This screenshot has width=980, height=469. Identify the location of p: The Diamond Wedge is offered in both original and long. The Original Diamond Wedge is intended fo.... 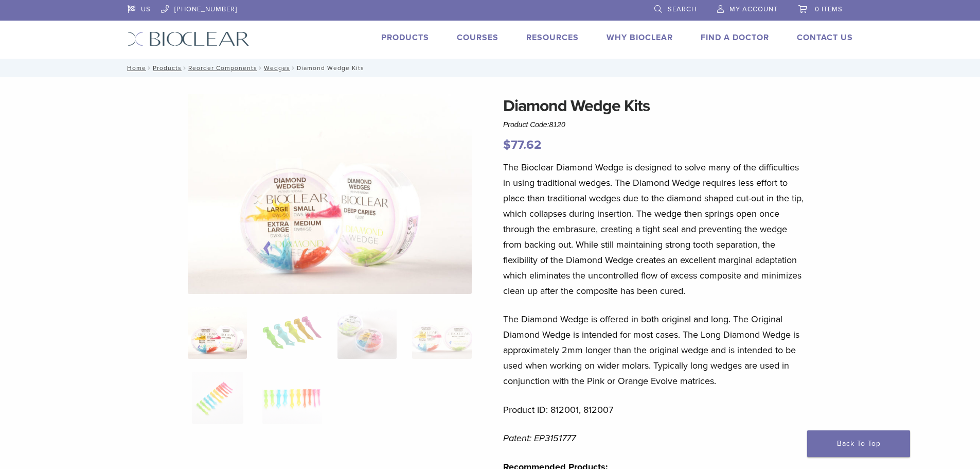
(654, 350).